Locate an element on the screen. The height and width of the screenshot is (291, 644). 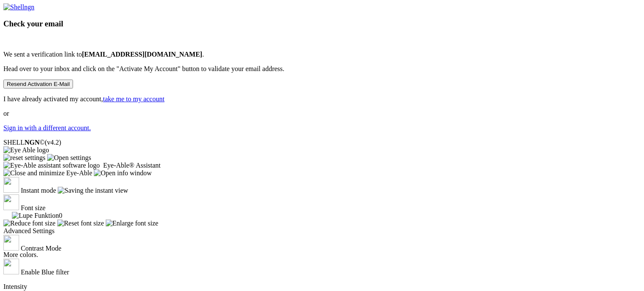
p: I have already activated my account, is located at coordinates (322, 99).